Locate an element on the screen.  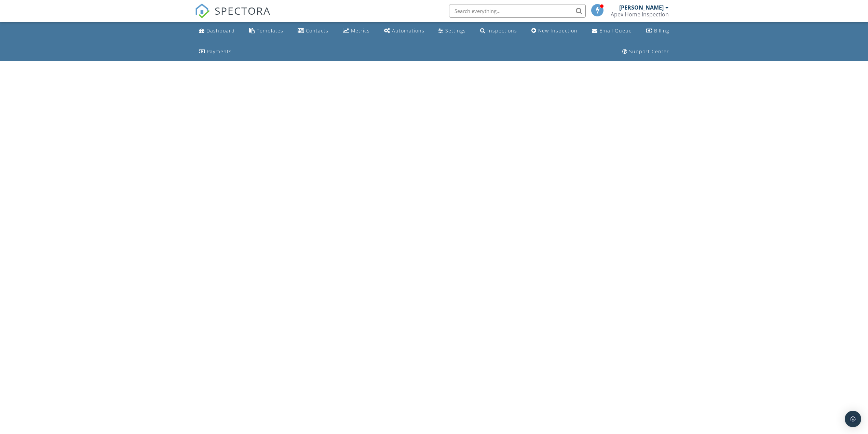
div: Settings is located at coordinates (456, 30).